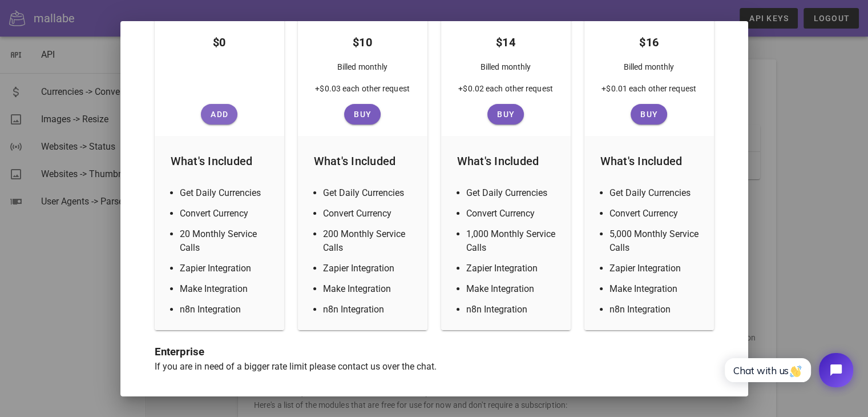 The width and height of the screenshot is (868, 417). Describe the element at coordinates (226, 241) in the screenshot. I see `li: 20 Monthly Service Calls` at that location.